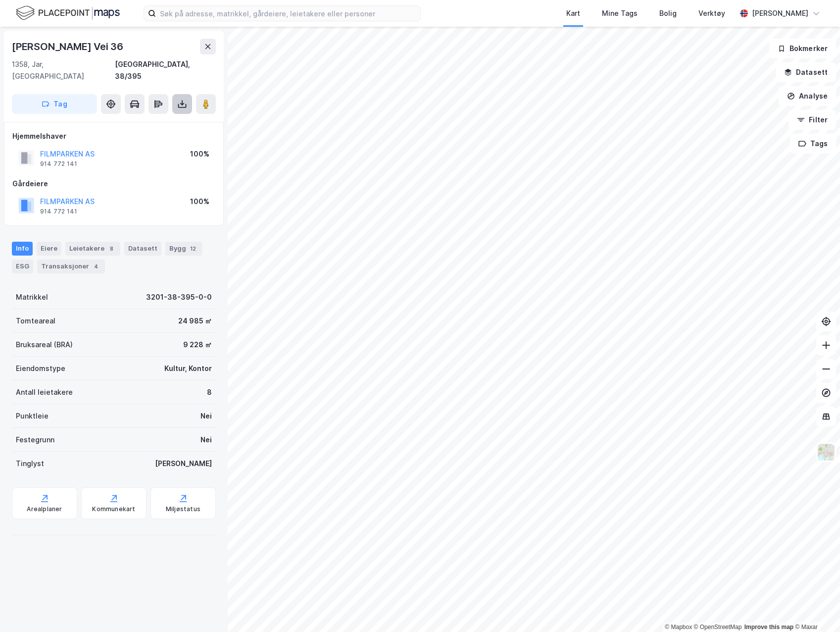 Image resolution: width=840 pixels, height=632 pixels. Describe the element at coordinates (183, 509) in the screenshot. I see `div: Miljøstatus` at that location.